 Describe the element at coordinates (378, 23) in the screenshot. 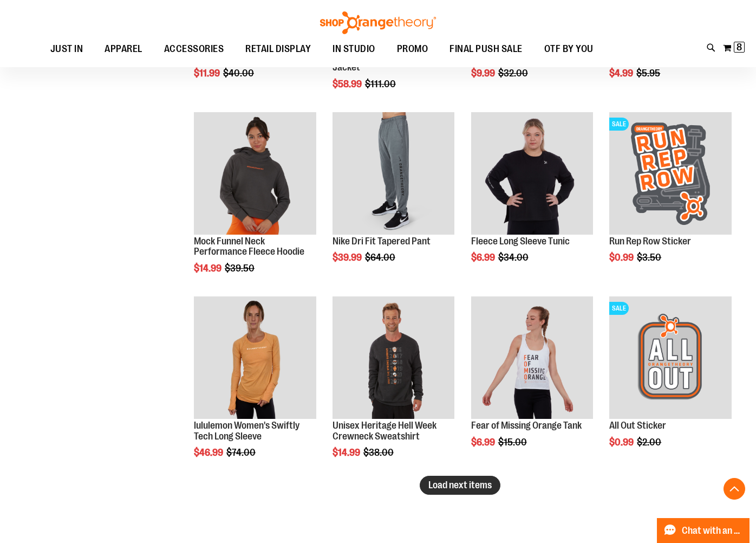

I see `img: Shop Orangetheory` at that location.